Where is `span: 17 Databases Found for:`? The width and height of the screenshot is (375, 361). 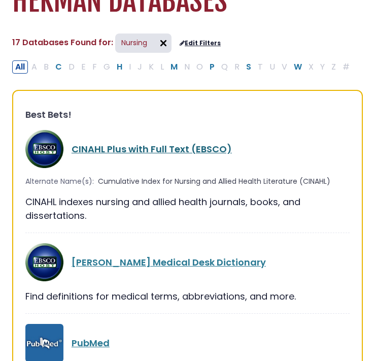
span: 17 Databases Found for: is located at coordinates (62, 42).